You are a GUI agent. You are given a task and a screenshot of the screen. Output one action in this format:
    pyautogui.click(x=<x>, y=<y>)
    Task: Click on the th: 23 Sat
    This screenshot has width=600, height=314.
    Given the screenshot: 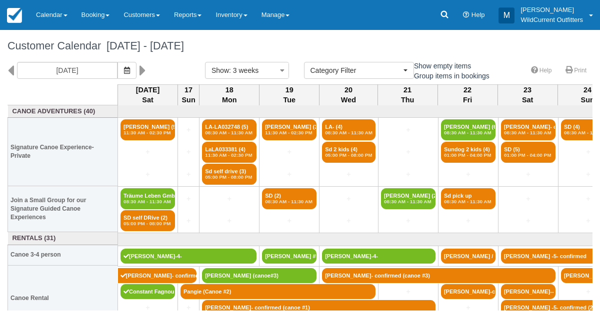 What is the action you would take?
    pyautogui.click(x=527, y=95)
    